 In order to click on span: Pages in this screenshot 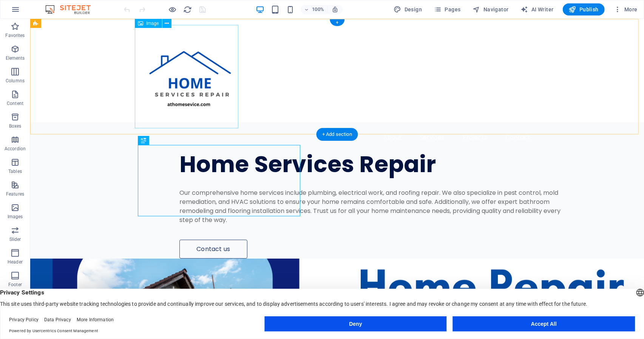, I will do `click(447, 10)`.